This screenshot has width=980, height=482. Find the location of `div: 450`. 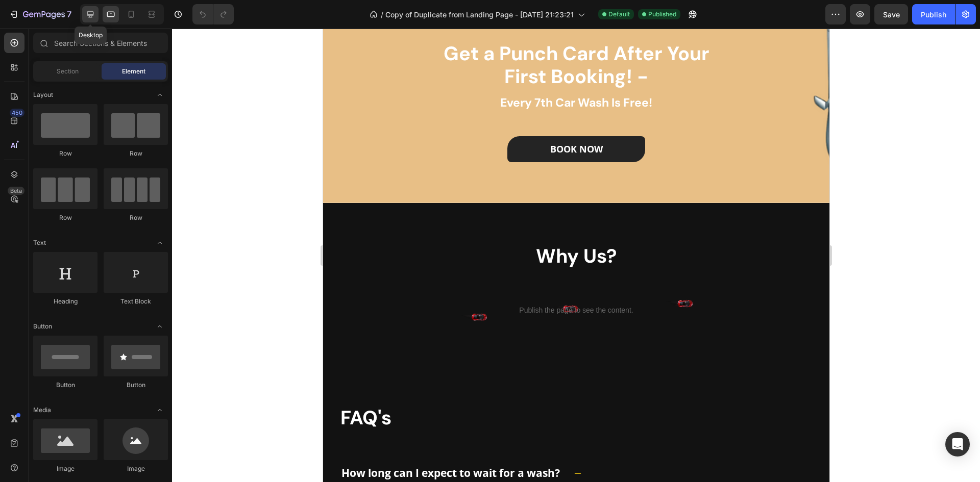

div: 450 is located at coordinates (17, 113).